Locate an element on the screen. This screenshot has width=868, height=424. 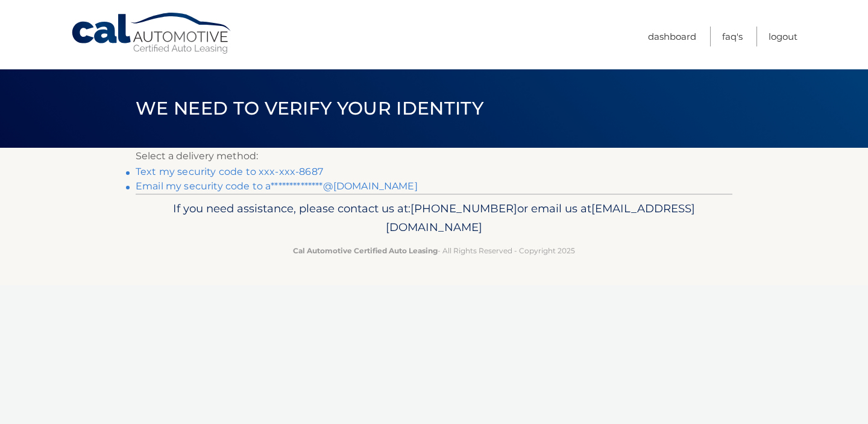
p: - All Rights Reserved - Copyright 2025 is located at coordinates (434, 250).